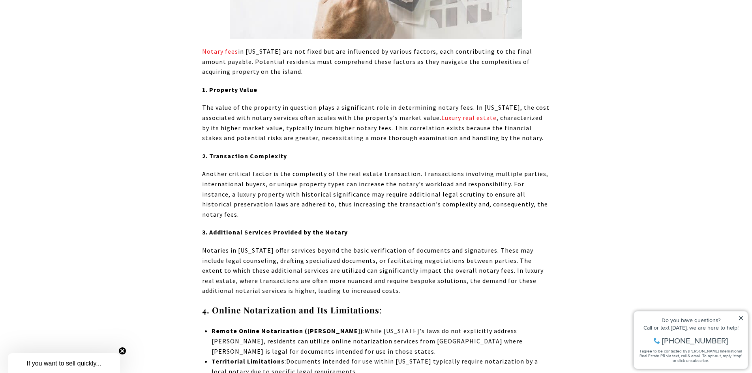  Describe the element at coordinates (375, 194) in the screenshot. I see `span: Another critical factor is the complexity of the real estate transaction. Transactions involving ...` at that location.